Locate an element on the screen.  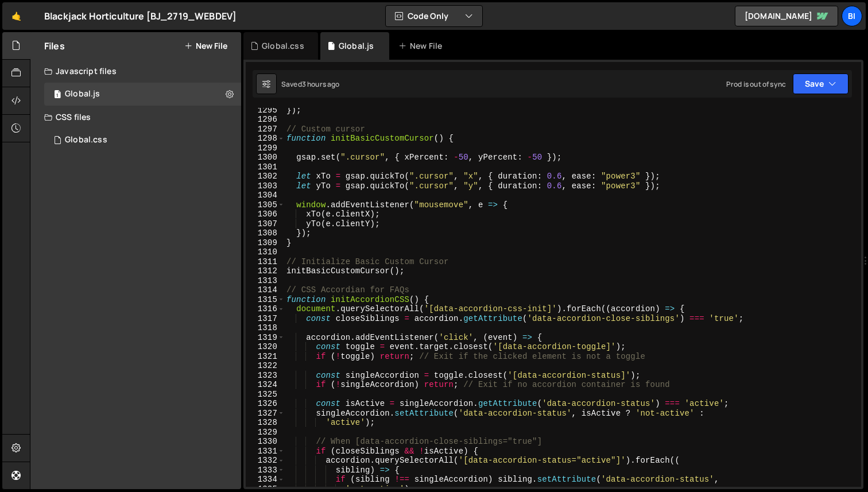
div: 1306 is located at coordinates (266, 214).